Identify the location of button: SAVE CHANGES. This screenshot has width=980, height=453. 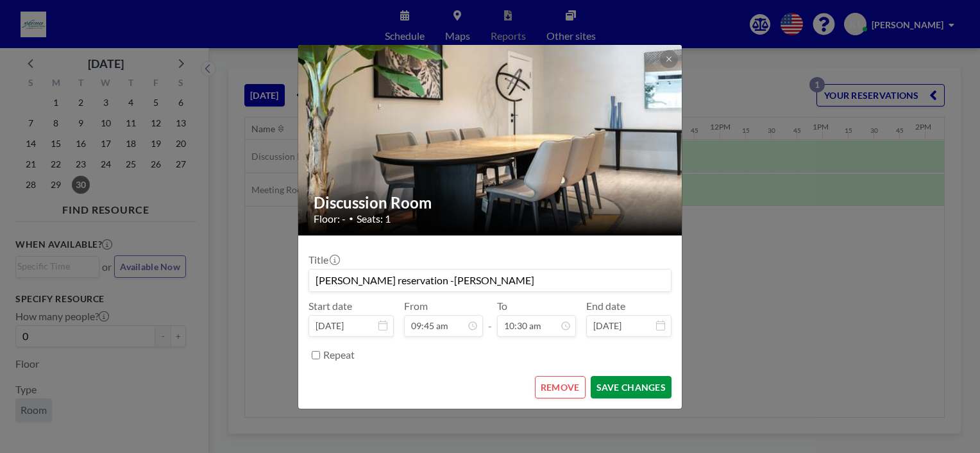
(631, 387).